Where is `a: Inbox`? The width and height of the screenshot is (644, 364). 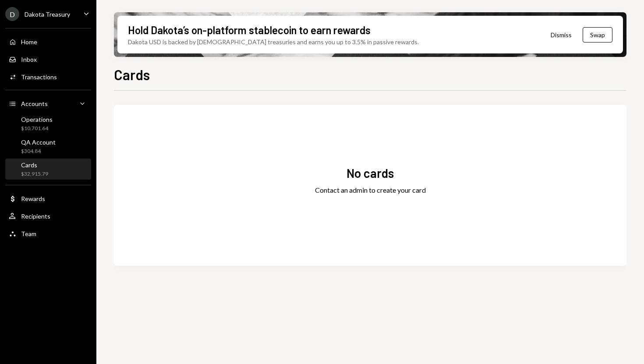
a: Inbox is located at coordinates (48, 59).